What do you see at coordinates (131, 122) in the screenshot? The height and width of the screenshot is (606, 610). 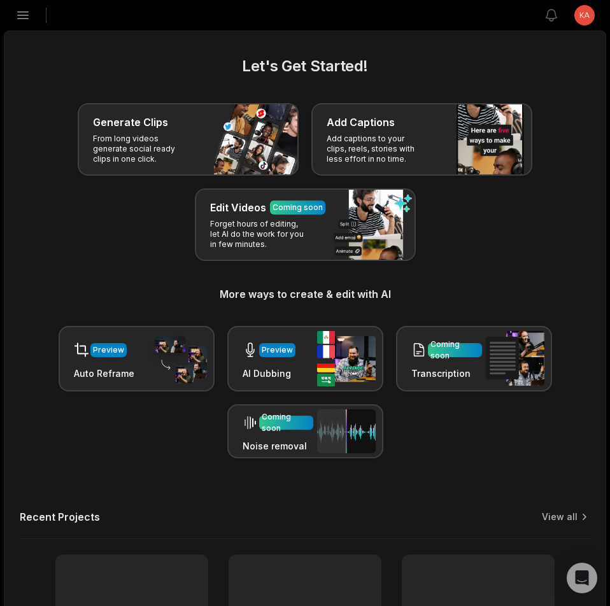 I see `h3: Generate Clips` at bounding box center [131, 122].